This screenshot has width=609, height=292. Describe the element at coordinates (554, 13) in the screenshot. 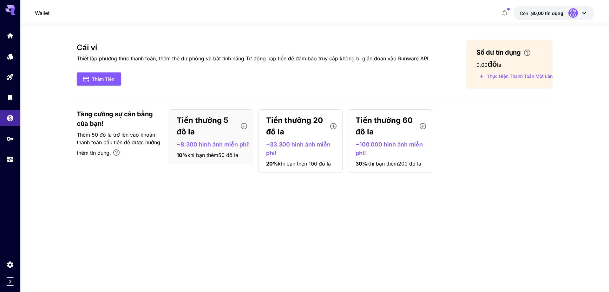

I see `button: 0,00 đô lađĩa CD` at that location.